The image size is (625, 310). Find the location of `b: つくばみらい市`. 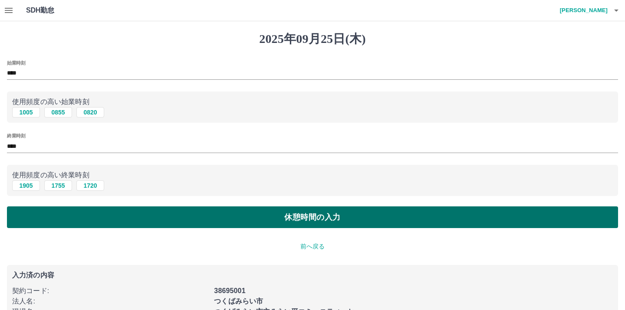

b: つくばみらい市 is located at coordinates (238, 301).